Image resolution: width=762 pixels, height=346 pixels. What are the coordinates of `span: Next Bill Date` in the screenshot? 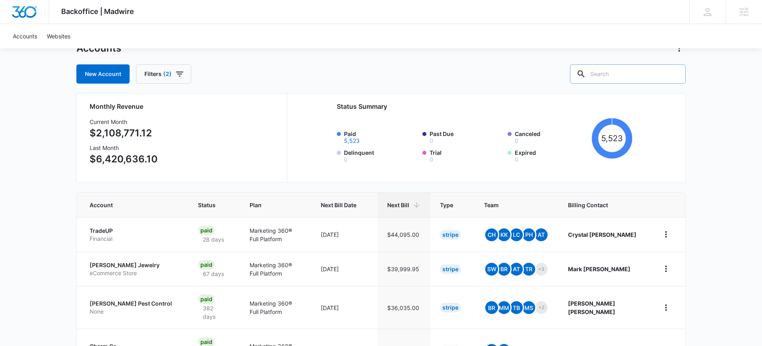 It's located at (338, 205).